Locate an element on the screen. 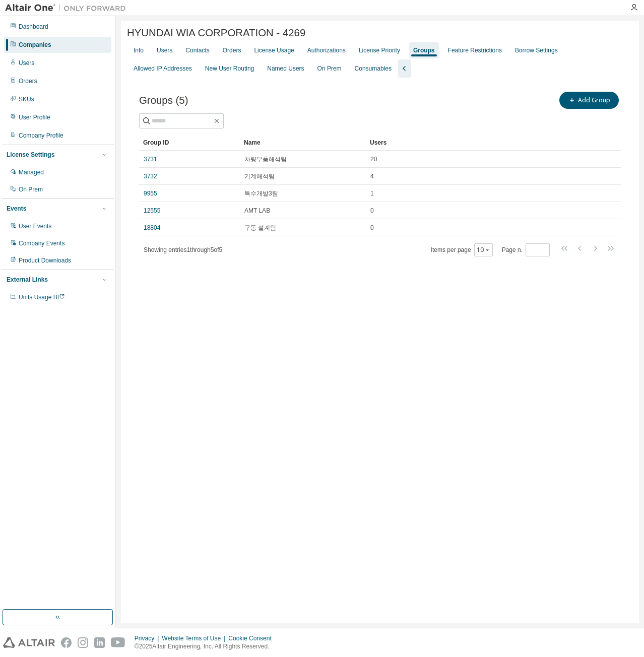 The image size is (644, 657). div: Dashboard is located at coordinates (33, 27).